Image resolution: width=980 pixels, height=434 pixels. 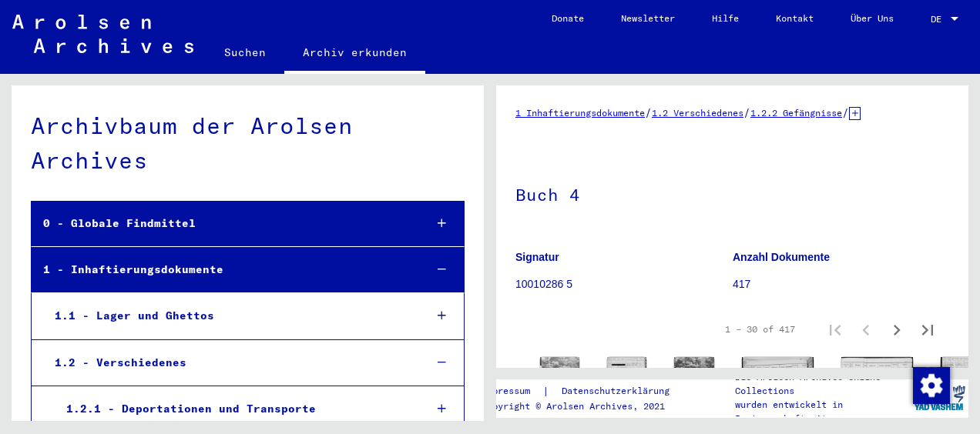 What do you see at coordinates (103, 34) in the screenshot?
I see `img: Arolsen_neg.svg` at bounding box center [103, 34].